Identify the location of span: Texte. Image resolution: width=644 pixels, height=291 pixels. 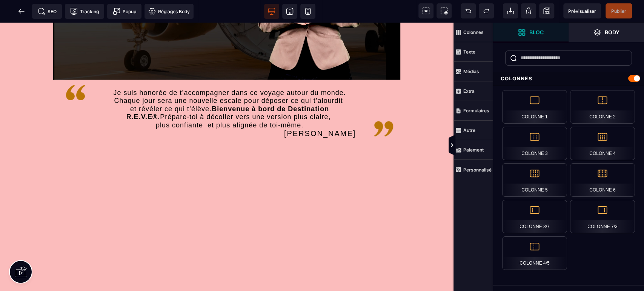
(474, 52).